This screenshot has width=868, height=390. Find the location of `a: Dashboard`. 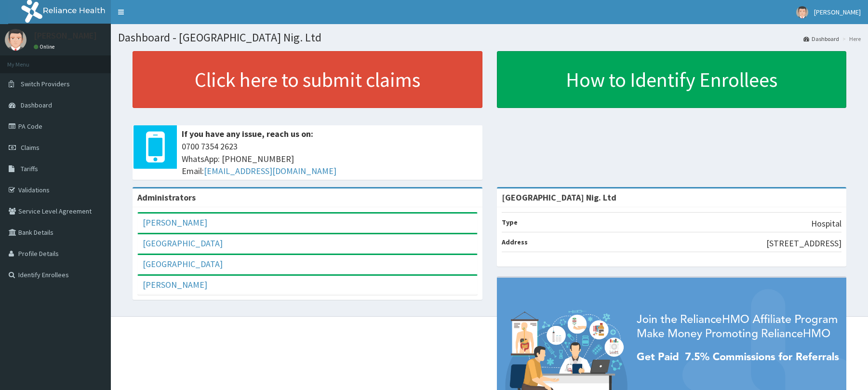

a: Dashboard is located at coordinates (821, 39).